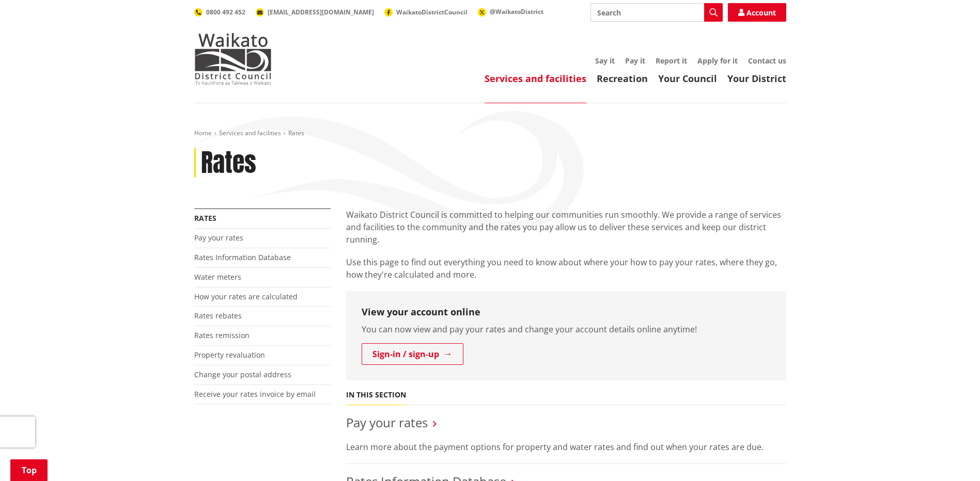 This screenshot has height=481, width=980. I want to click on nav: breadcrumb, so click(490, 133).